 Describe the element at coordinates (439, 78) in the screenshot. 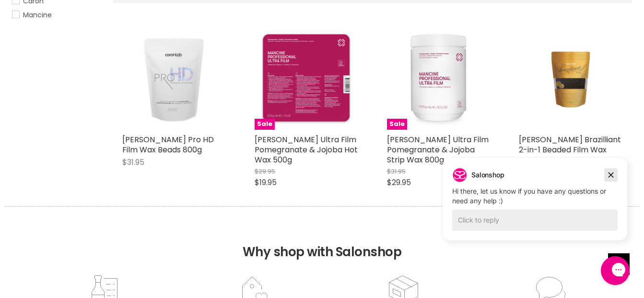

I see `a: Mancine Ultra Film Pomegranate & Jojoba Strip Wax 800gSale` at that location.